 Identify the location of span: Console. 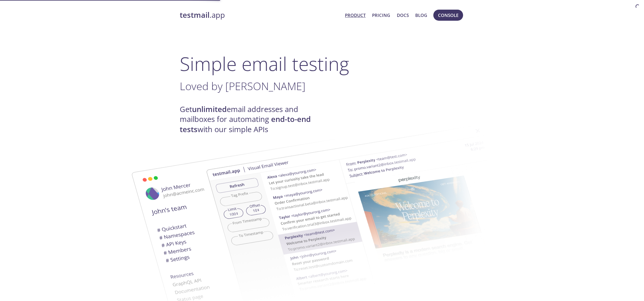
(448, 15).